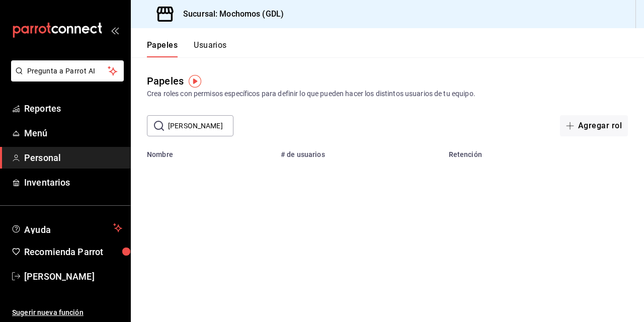 The width and height of the screenshot is (644, 322). Describe the element at coordinates (230, 14) in the screenshot. I see `h3: Sucursal: Mochomos (GDL)` at that location.